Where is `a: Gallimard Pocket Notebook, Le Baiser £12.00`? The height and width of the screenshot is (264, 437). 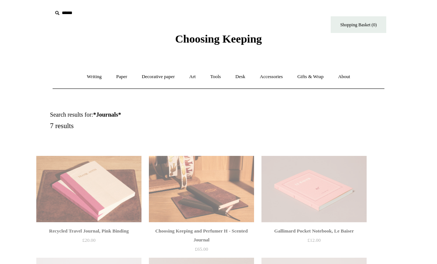 a: Gallimard Pocket Notebook, Le Baiser £12.00 is located at coordinates (314, 242).